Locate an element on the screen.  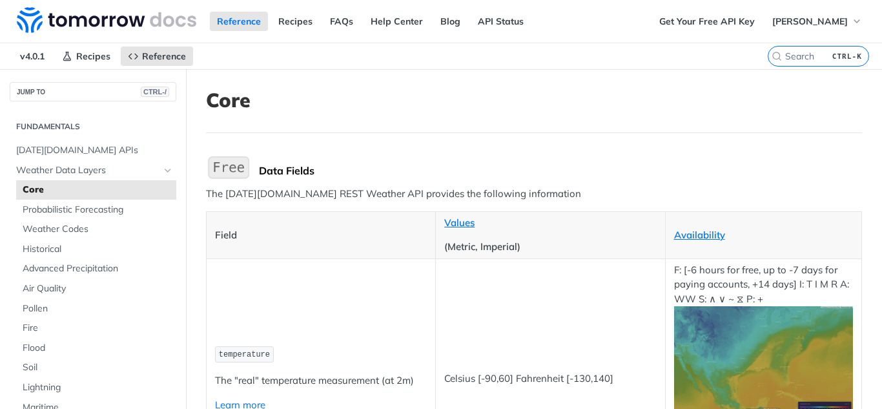
span: Reference is located at coordinates (164, 56).